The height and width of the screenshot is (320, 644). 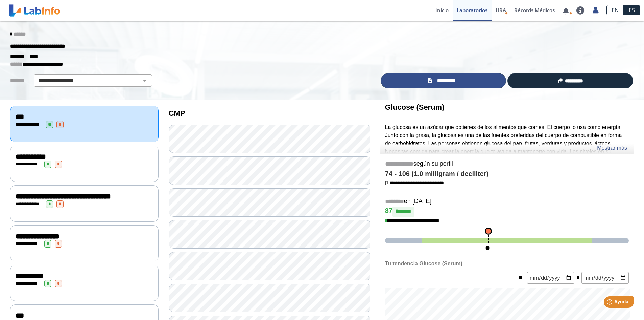 I want to click on a: Mostrar más, so click(x=612, y=148).